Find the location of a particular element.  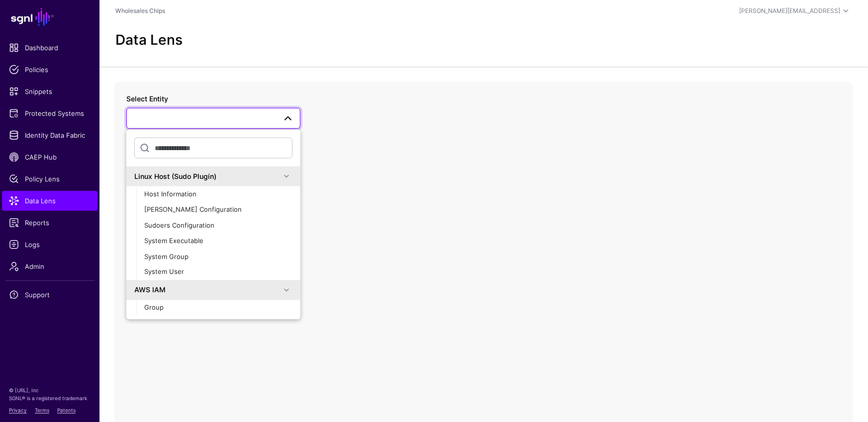

a: Patents is located at coordinates (66, 410).